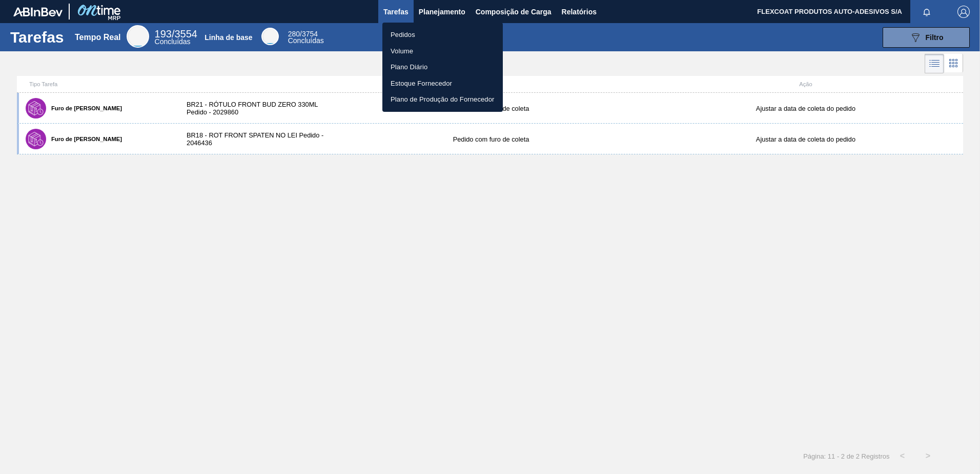  I want to click on li: Estoque Fornecedor, so click(443, 84).